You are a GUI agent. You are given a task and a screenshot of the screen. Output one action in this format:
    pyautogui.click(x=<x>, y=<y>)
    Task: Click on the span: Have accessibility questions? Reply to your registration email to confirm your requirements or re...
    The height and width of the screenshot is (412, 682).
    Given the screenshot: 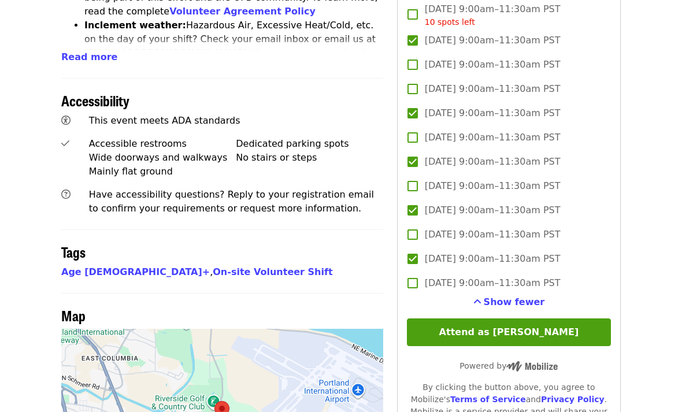 What is the action you would take?
    pyautogui.click(x=231, y=201)
    